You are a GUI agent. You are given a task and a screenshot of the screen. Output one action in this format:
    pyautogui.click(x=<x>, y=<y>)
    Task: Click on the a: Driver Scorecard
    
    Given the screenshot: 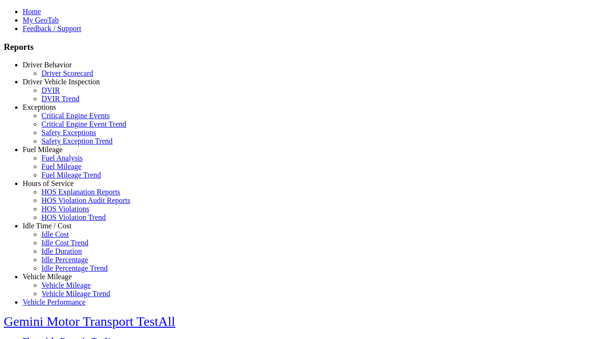 What is the action you would take?
    pyautogui.click(x=67, y=73)
    